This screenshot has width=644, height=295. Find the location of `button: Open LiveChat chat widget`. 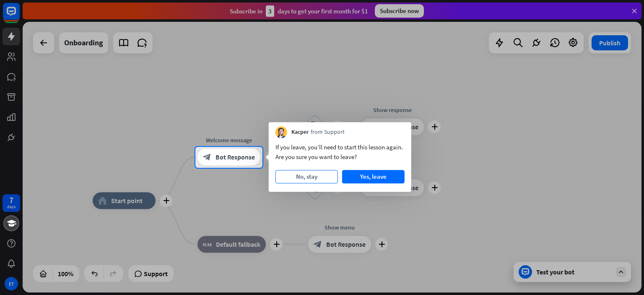

button: Open LiveChat chat widget is located at coordinates (19, 16).